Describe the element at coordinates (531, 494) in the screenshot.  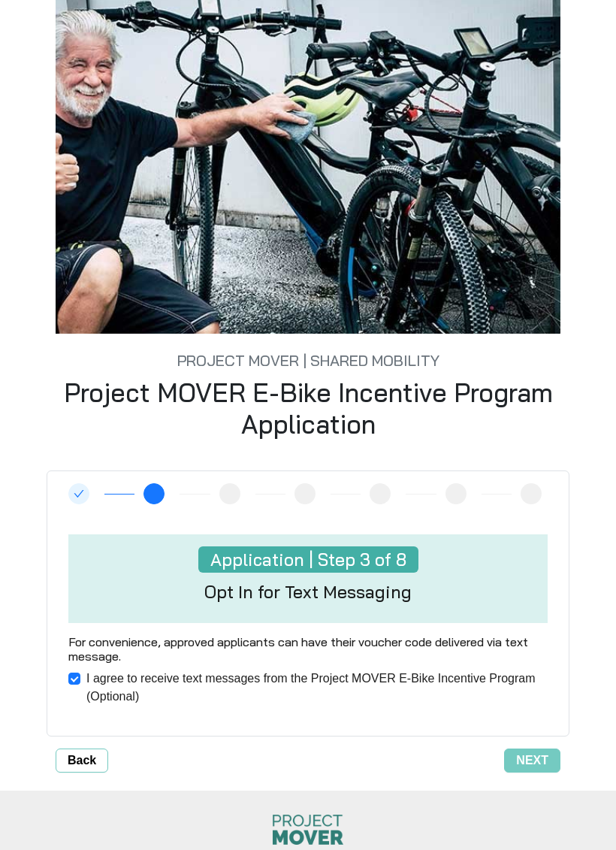
I see `span: 8` at that location.